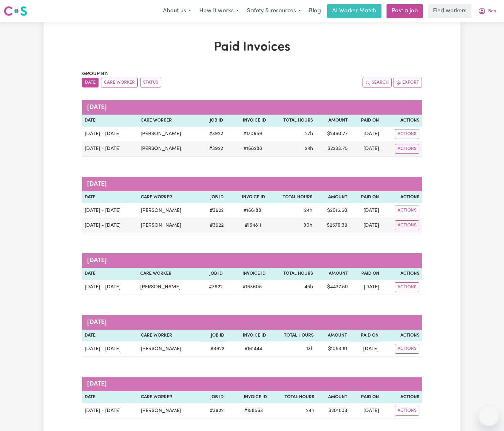 The width and height of the screenshot is (504, 431). What do you see at coordinates (253, 226) in the screenshot?
I see `span: # 164811` at bounding box center [253, 226].